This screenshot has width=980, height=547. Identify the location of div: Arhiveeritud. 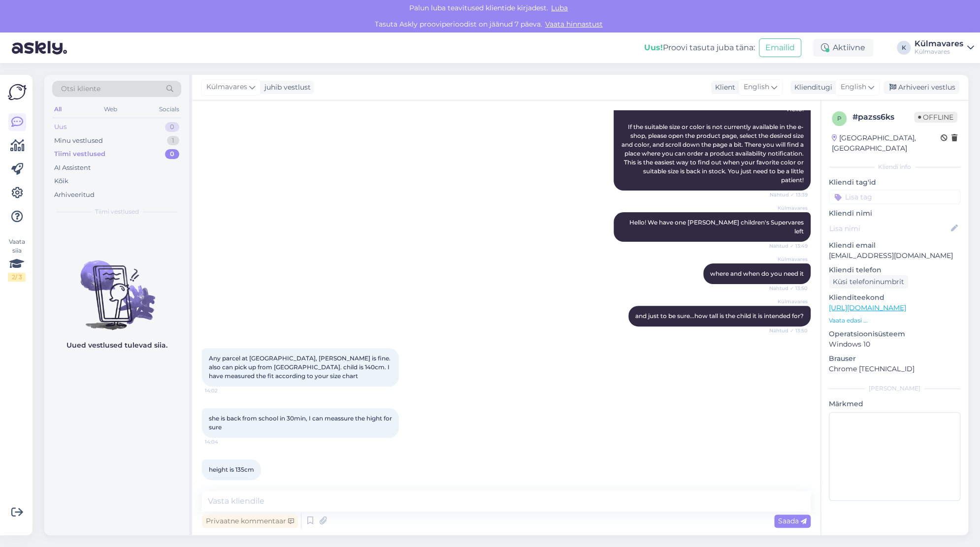
(75, 195).